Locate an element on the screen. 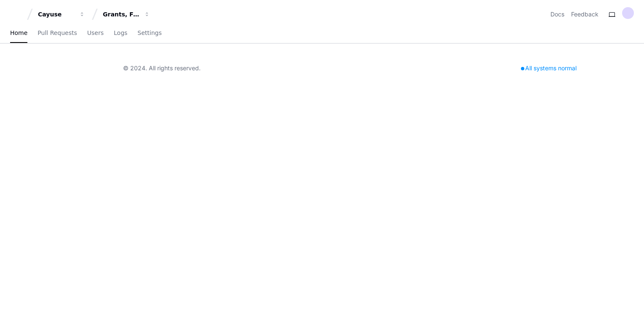 The height and width of the screenshot is (314, 644). span: Users is located at coordinates (95, 33).